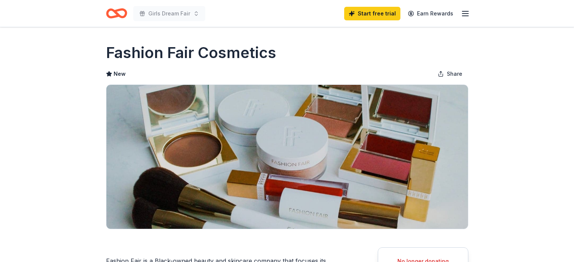 The height and width of the screenshot is (262, 574). Describe the element at coordinates (431, 14) in the screenshot. I see `a: Earn Rewards` at that location.